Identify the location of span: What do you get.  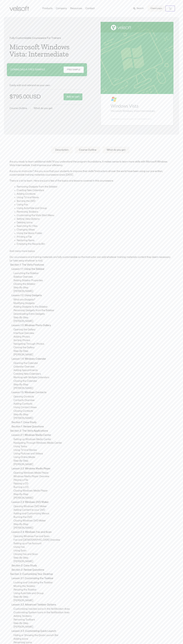
(43, 108).